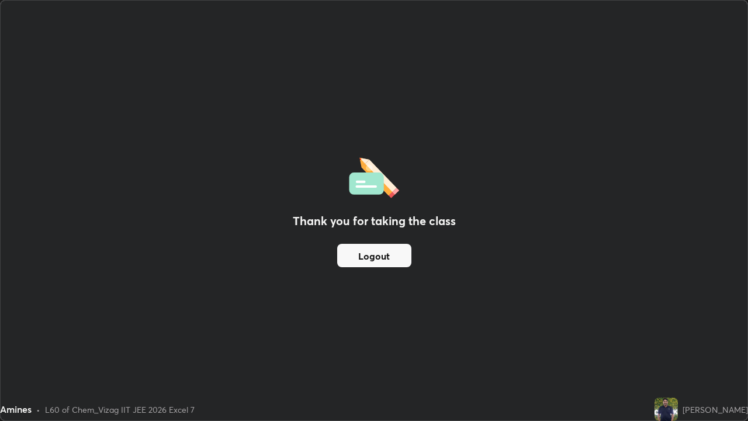 Image resolution: width=748 pixels, height=421 pixels. What do you see at coordinates (374, 221) in the screenshot?
I see `h2: Thank you for taking the class` at bounding box center [374, 221].